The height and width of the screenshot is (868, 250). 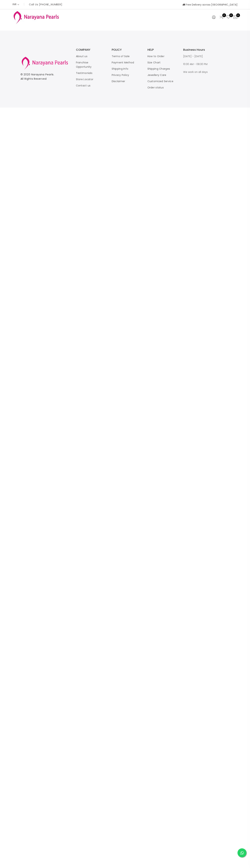 I want to click on a: Shipping Info, so click(x=120, y=69).